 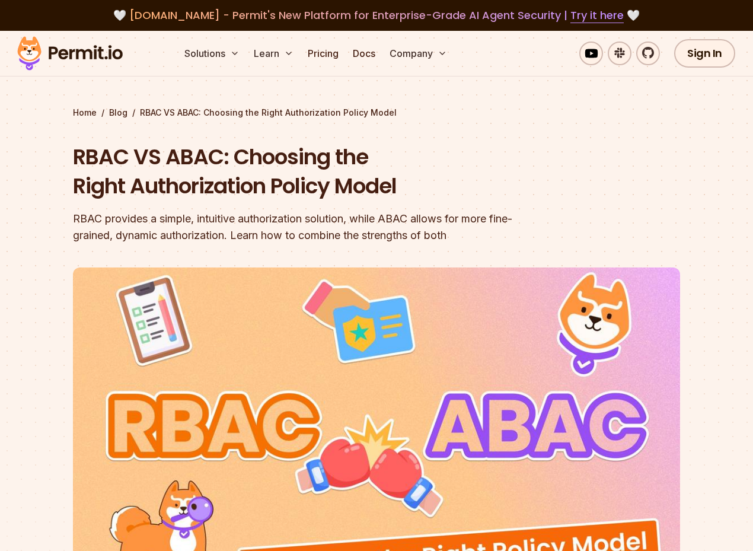 What do you see at coordinates (704, 53) in the screenshot?
I see `a: Sign In` at bounding box center [704, 53].